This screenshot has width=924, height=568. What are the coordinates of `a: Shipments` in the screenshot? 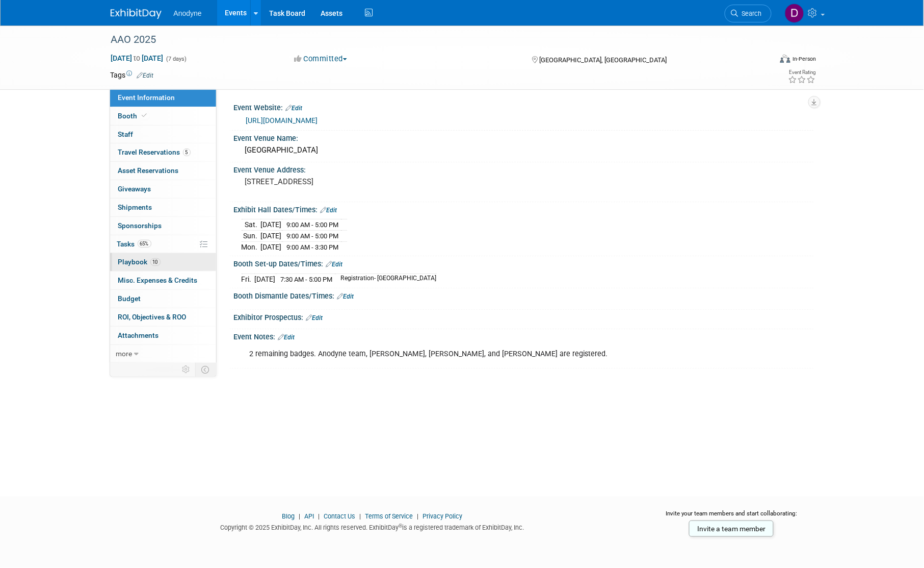 It's located at (163, 207).